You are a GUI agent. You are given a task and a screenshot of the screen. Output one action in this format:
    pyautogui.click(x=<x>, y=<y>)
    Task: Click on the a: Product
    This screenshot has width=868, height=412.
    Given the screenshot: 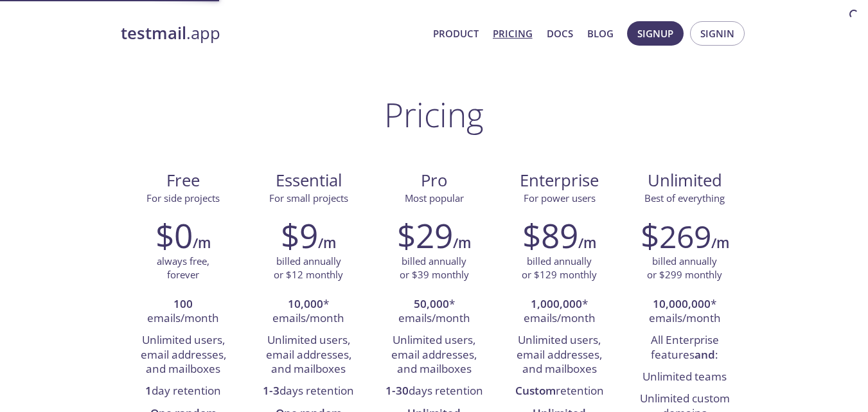 What is the action you would take?
    pyautogui.click(x=456, y=33)
    